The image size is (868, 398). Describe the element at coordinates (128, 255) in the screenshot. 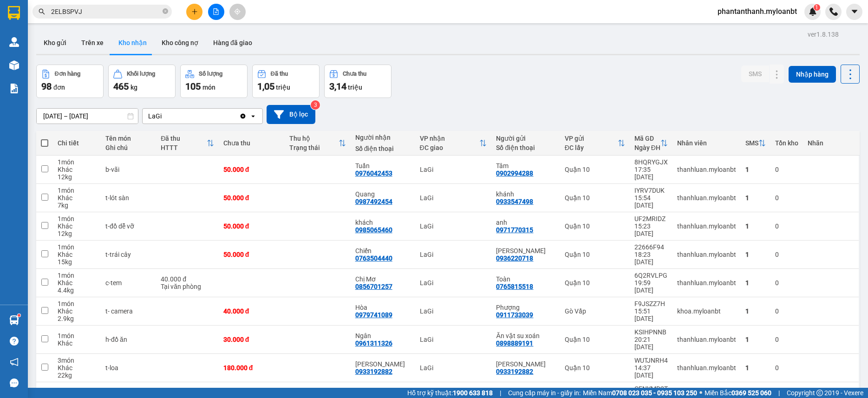

I see `div: t-trái cây` at that location.